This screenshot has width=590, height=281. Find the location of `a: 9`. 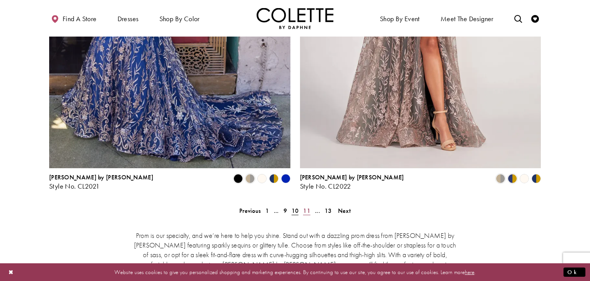

a: 9 is located at coordinates (285, 210).